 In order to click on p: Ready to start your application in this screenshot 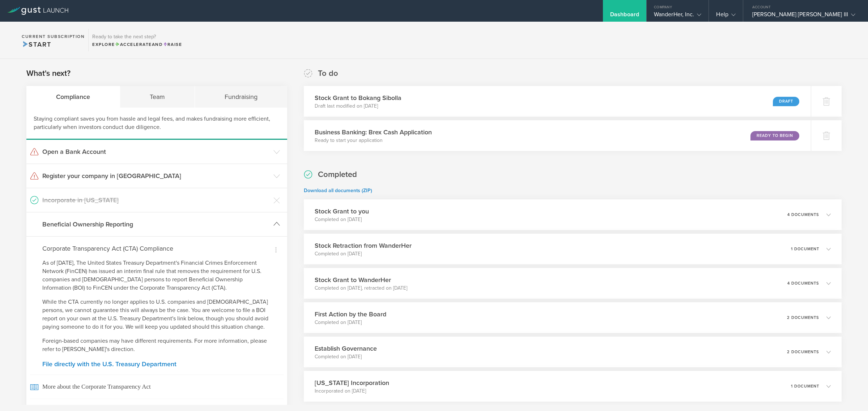, I will do `click(373, 141)`.